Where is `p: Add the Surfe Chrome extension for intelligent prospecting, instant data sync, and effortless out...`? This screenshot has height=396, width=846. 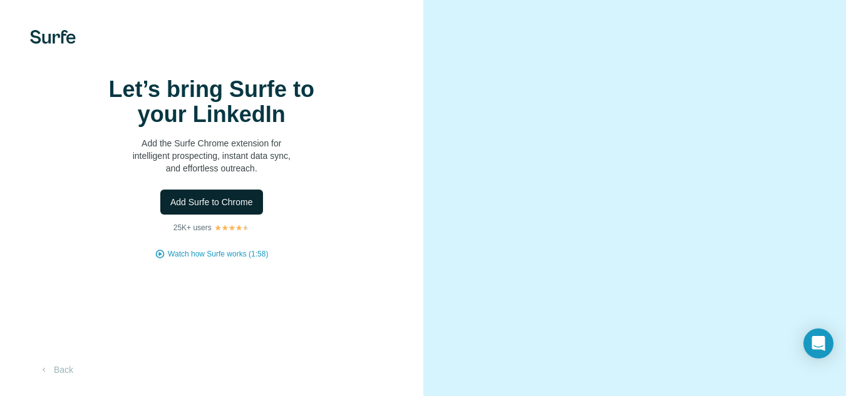
p: Add the Surfe Chrome extension for intelligent prospecting, instant data sync, and effortless out... is located at coordinates (212, 156).